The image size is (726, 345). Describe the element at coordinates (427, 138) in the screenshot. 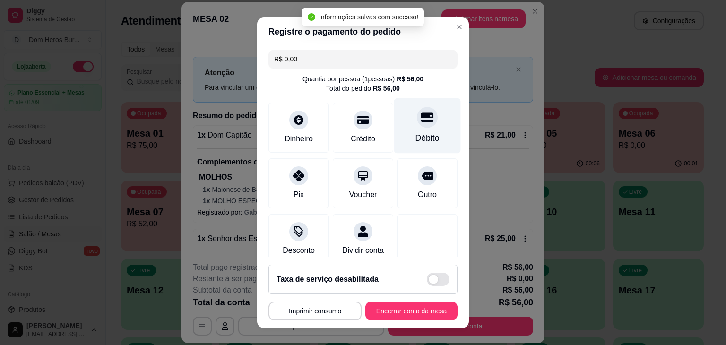

I see `div: Débito` at that location.